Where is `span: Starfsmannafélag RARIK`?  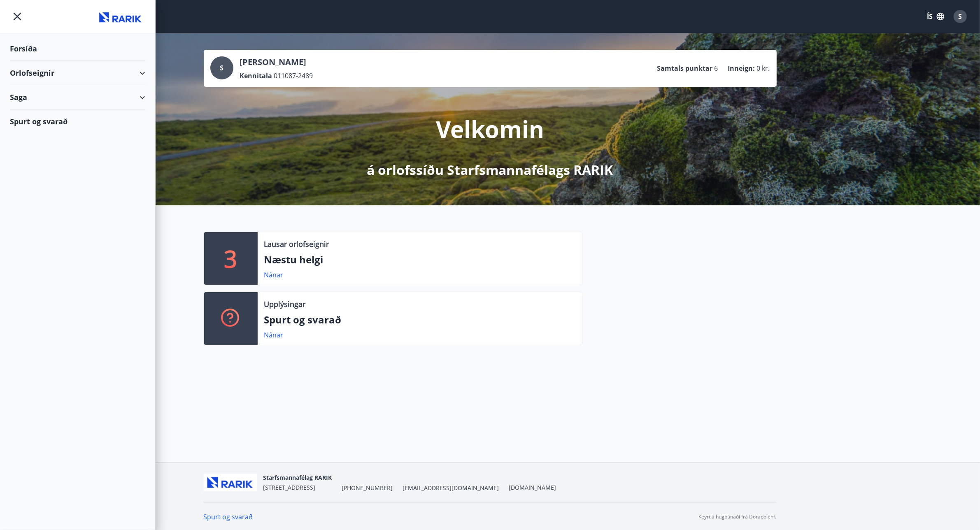
span: Starfsmannafélag RARIK is located at coordinates (297, 477).